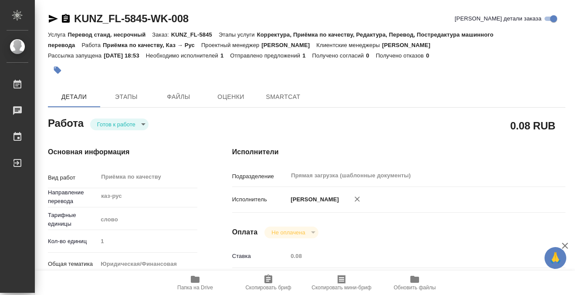 This screenshot has width=575, height=295. I want to click on p: Проектный менеджер, so click(231, 45).